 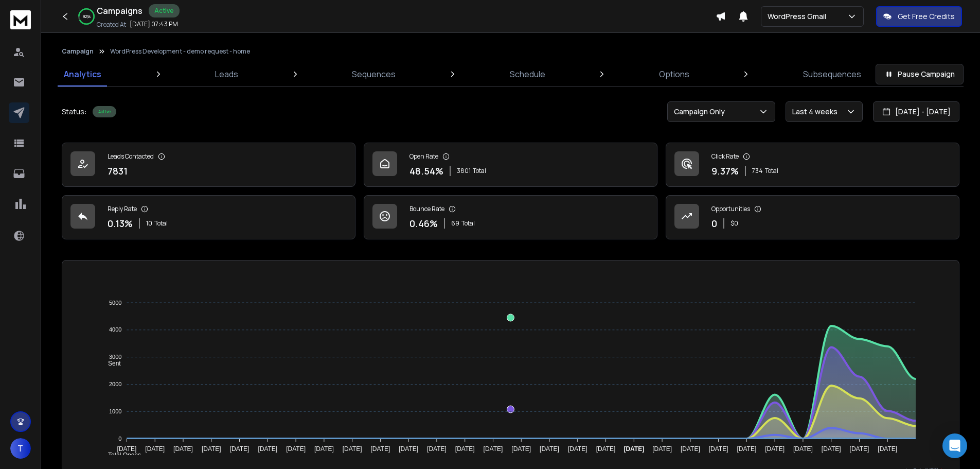 I want to click on p: Created At:, so click(x=112, y=25).